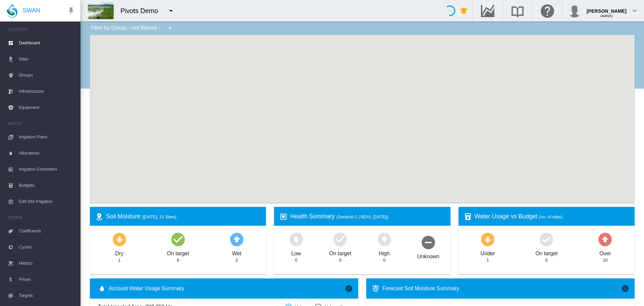 The height and width of the screenshot is (306, 644). I want to click on md-icon: Go to the Data Hub, so click(487, 11).